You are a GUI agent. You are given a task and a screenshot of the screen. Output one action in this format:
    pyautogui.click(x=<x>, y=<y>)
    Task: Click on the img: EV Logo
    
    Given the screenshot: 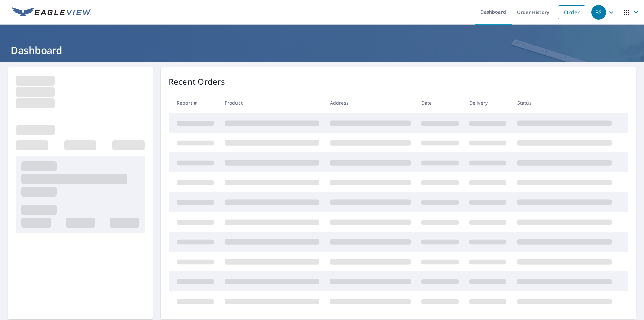 What is the action you would take?
    pyautogui.click(x=52, y=13)
    